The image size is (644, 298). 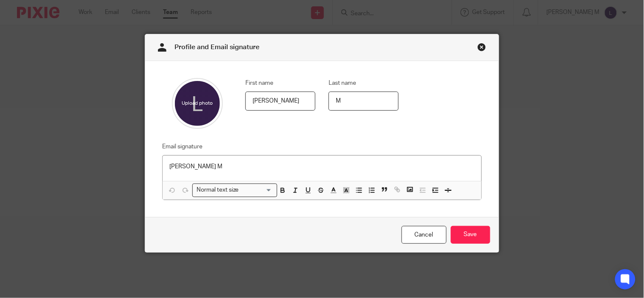 What do you see at coordinates (471, 235) in the screenshot?
I see `input: Save` at bounding box center [471, 235].